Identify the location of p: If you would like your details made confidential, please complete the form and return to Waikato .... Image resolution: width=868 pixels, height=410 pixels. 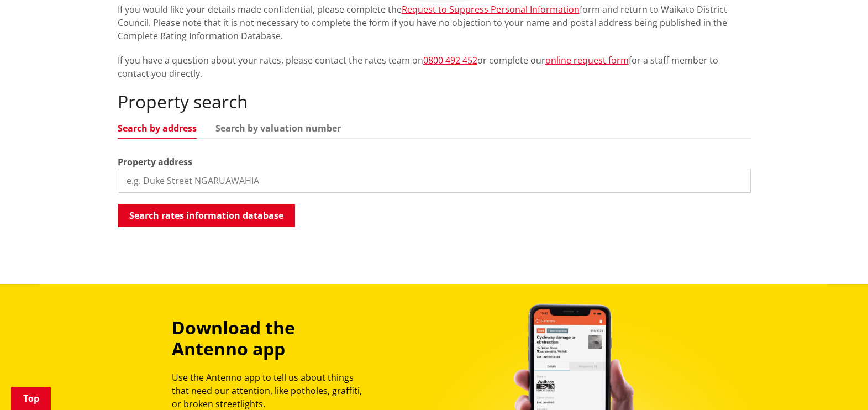
(434, 23).